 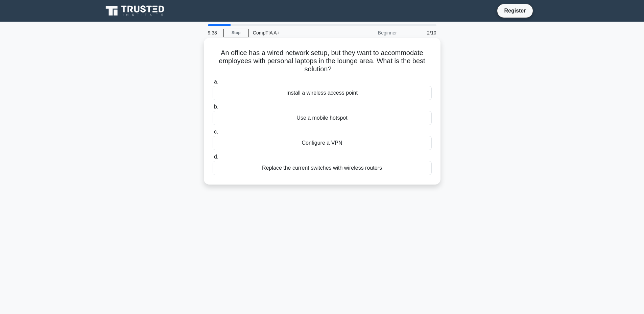 I want to click on div: 9:38, so click(x=214, y=33).